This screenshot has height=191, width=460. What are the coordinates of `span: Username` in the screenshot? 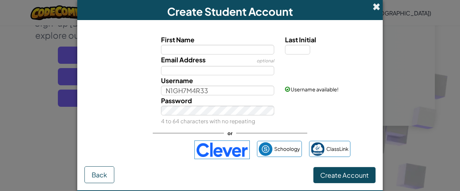 It's located at (177, 80).